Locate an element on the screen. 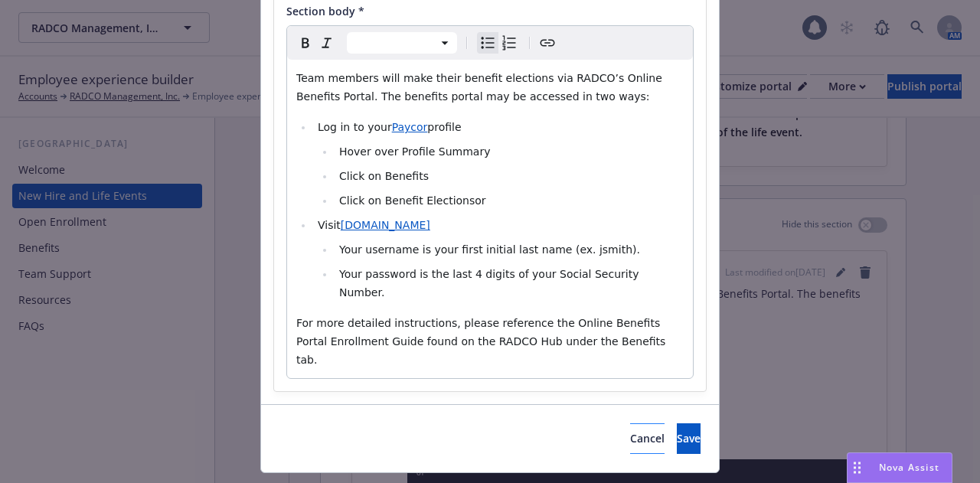 Image resolution: width=980 pixels, height=483 pixels. button: Italic is located at coordinates (327, 43).